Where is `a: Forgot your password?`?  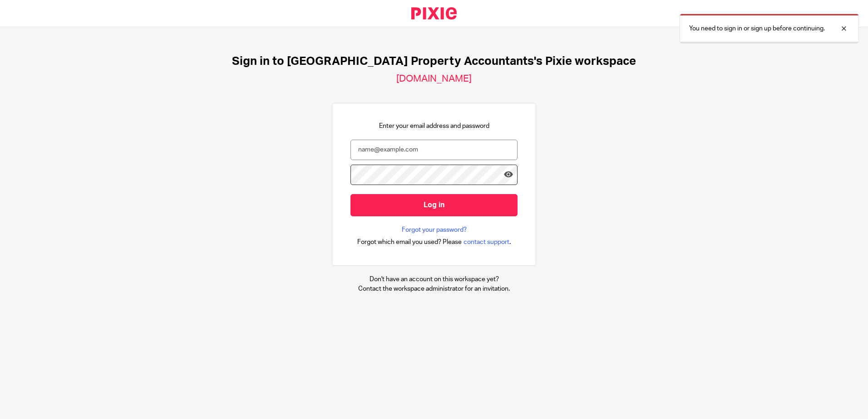 a: Forgot your password? is located at coordinates (434, 230).